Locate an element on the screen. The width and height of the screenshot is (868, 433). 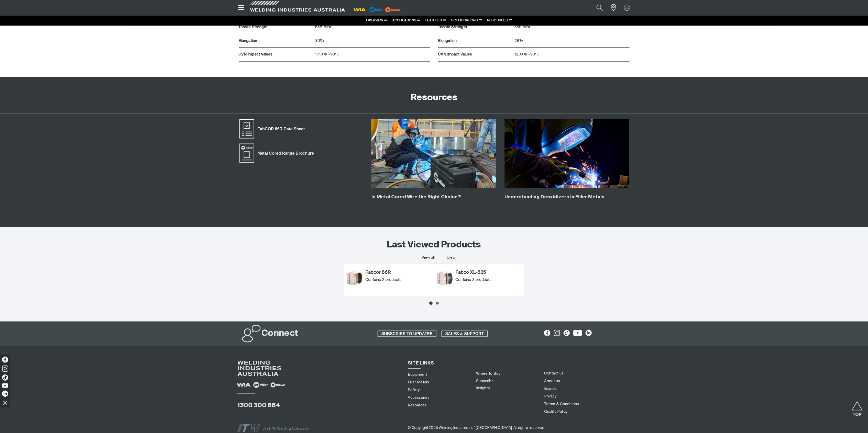
a: APPLICATIONS /// is located at coordinates (407, 20).